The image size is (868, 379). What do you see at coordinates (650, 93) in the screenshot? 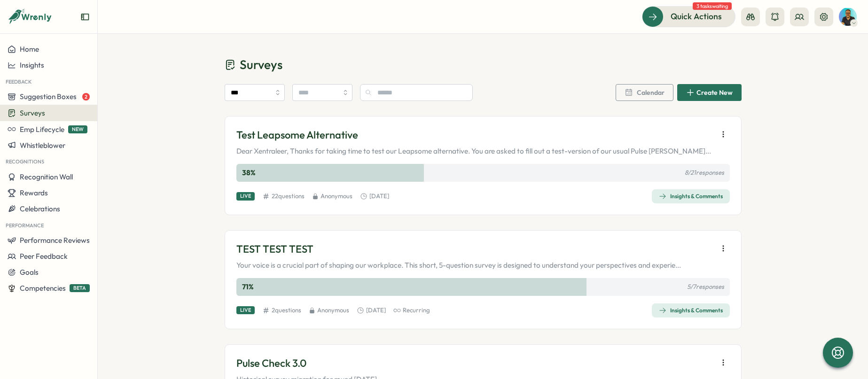
I see `span: Calendar` at bounding box center [650, 93].